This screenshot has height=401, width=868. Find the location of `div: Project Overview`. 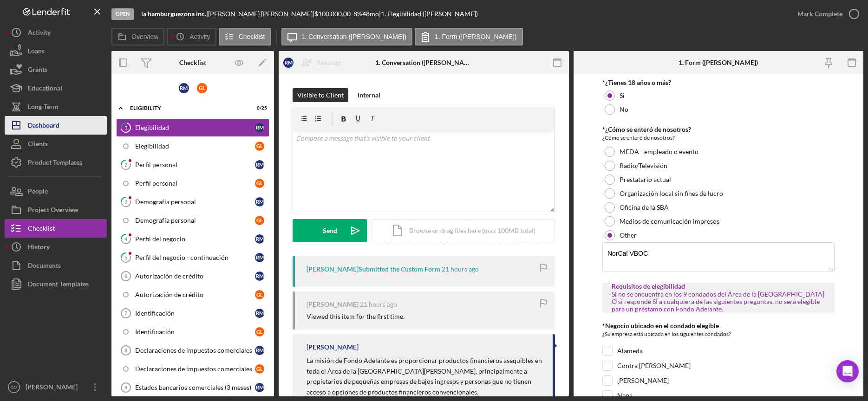

div: Project Overview is located at coordinates (53, 210).